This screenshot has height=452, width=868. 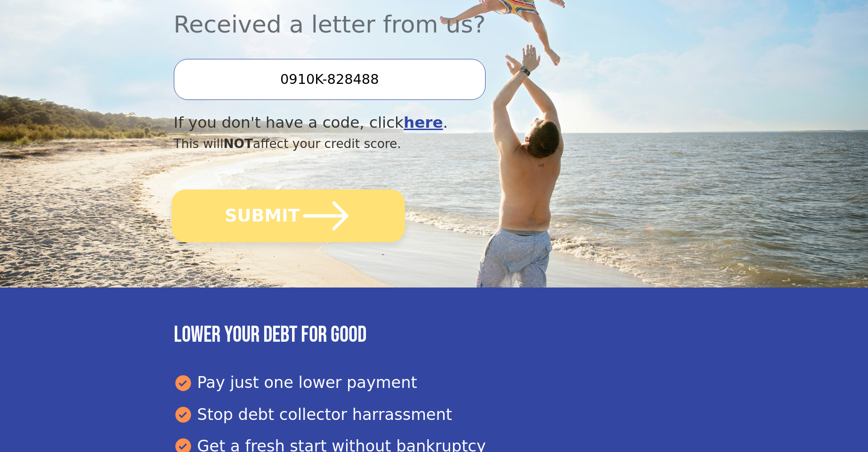 I want to click on div: This will affect your credit score., so click(x=395, y=144).